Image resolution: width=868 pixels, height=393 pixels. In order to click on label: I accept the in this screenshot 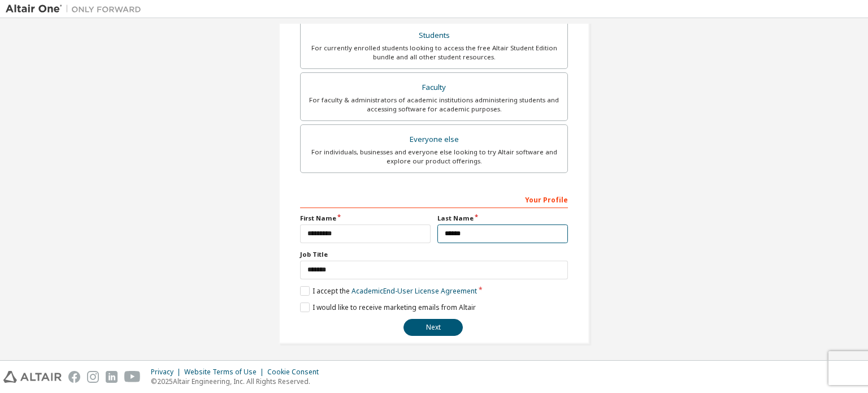, I will do `click(388, 291)`.